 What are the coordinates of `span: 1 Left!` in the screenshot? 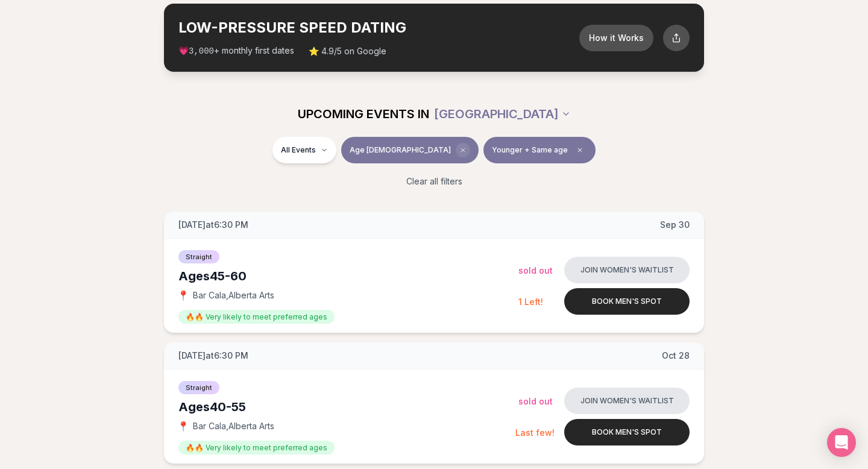 It's located at (530, 302).